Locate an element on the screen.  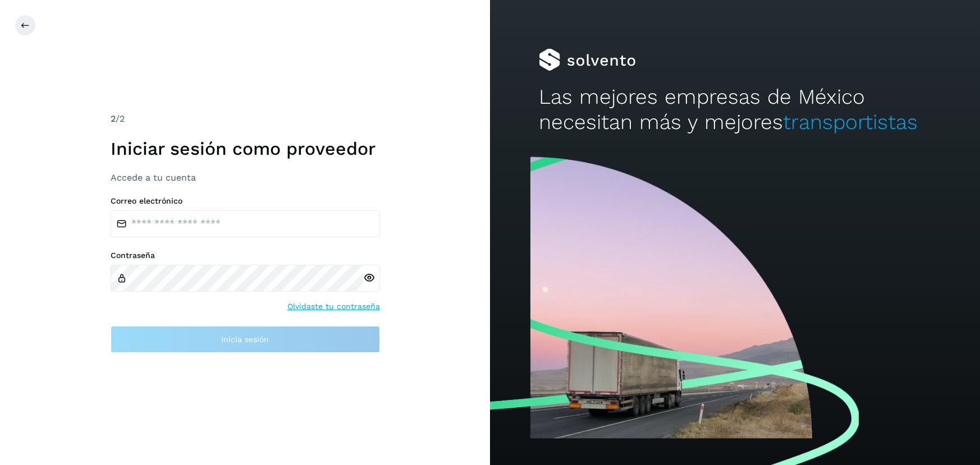
a: Olvidaste tu contraseña is located at coordinates (333, 306).